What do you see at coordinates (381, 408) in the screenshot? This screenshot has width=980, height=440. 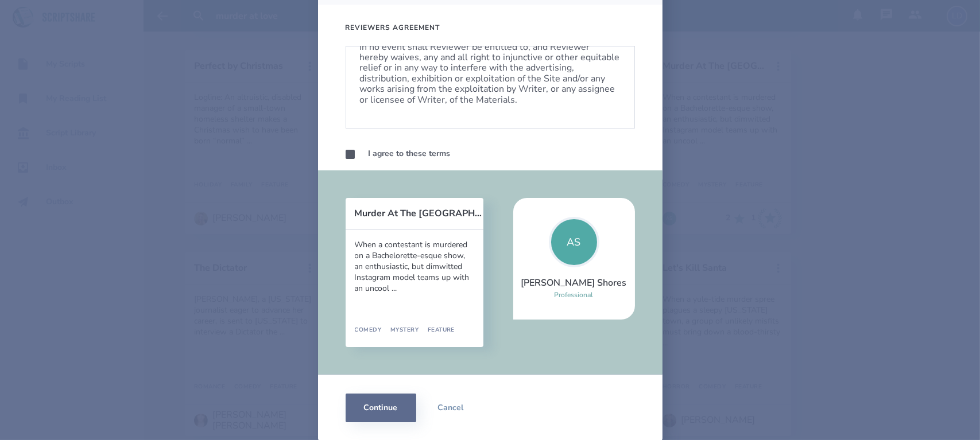 I see `button: Continue` at bounding box center [381, 408].